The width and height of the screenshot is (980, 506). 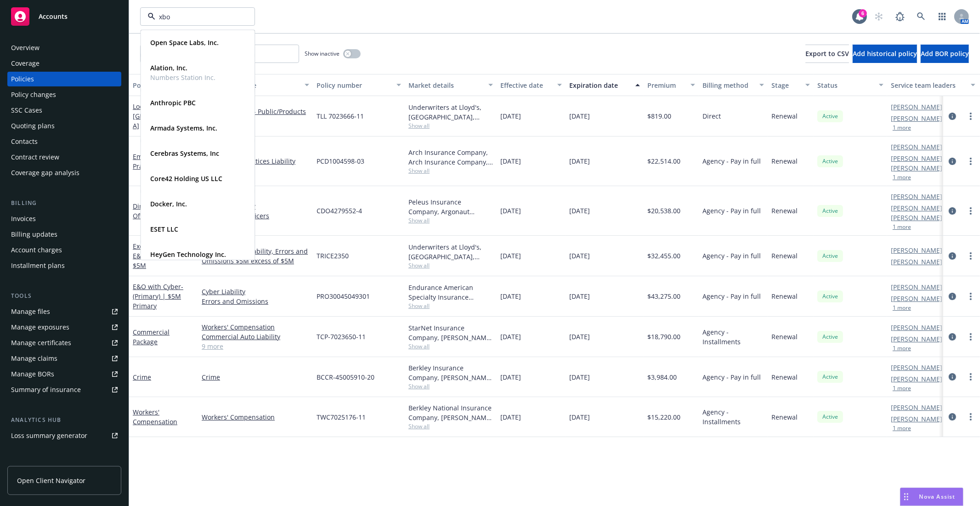 I want to click on div: Billing updates, so click(x=34, y=234).